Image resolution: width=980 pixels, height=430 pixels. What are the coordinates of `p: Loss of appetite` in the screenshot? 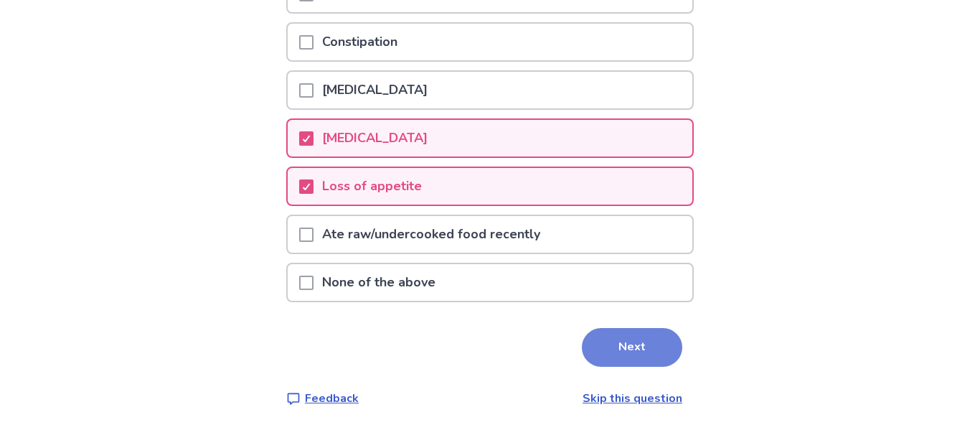 It's located at (372, 186).